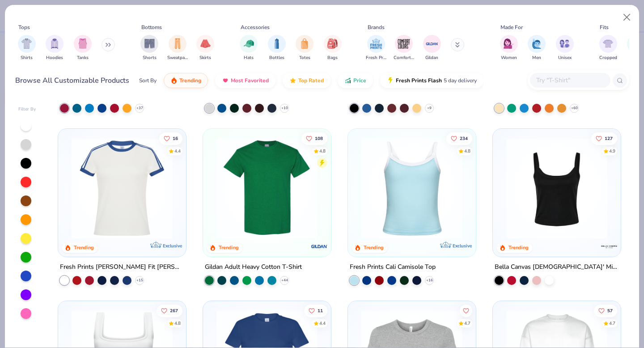 The image size is (644, 348). Describe the element at coordinates (277, 48) in the screenshot. I see `div: filter for Bottles` at that location.